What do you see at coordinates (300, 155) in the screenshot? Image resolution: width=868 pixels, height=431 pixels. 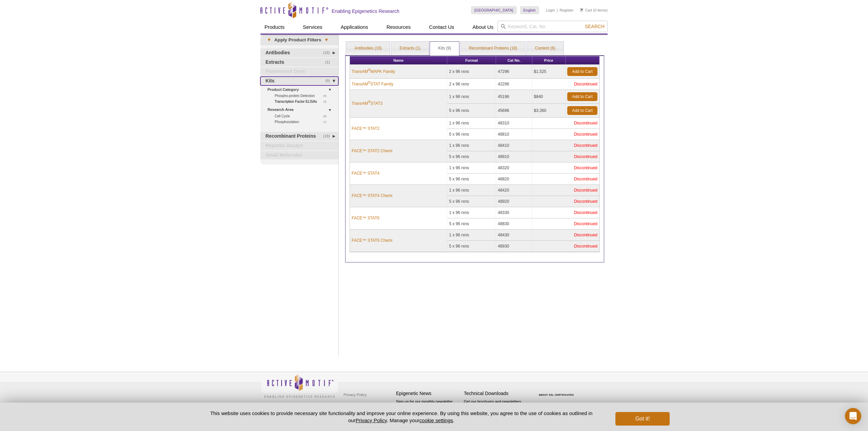 I see `a: Small Molecules` at bounding box center [300, 155].